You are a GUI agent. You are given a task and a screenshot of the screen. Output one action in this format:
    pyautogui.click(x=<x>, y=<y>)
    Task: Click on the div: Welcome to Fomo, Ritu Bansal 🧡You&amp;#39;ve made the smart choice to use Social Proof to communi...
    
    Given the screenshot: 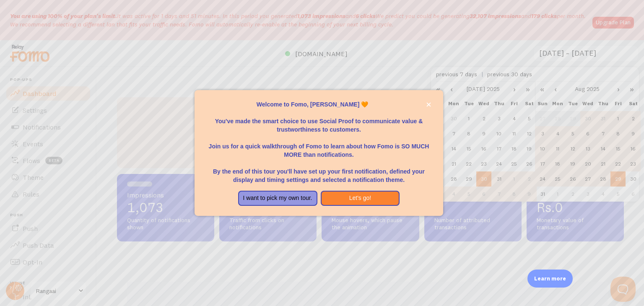 What is the action you would take?
    pyautogui.click(x=319, y=153)
    